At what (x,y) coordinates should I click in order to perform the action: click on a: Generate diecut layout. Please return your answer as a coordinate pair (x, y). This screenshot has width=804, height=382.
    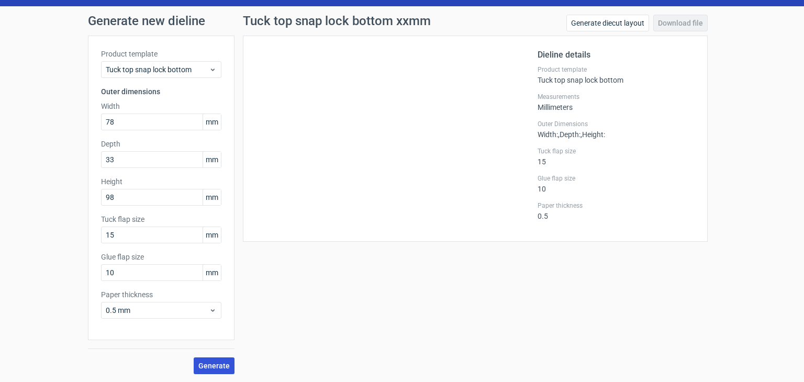
    Looking at the image, I should click on (608, 23).